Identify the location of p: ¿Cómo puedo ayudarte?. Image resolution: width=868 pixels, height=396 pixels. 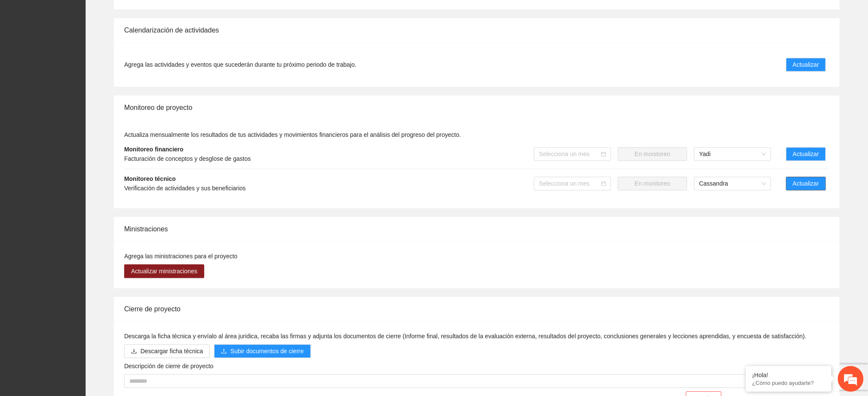
(789, 383).